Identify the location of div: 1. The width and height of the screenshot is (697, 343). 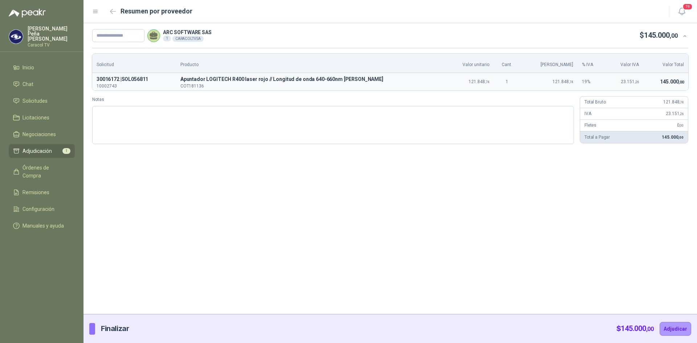
(167, 38).